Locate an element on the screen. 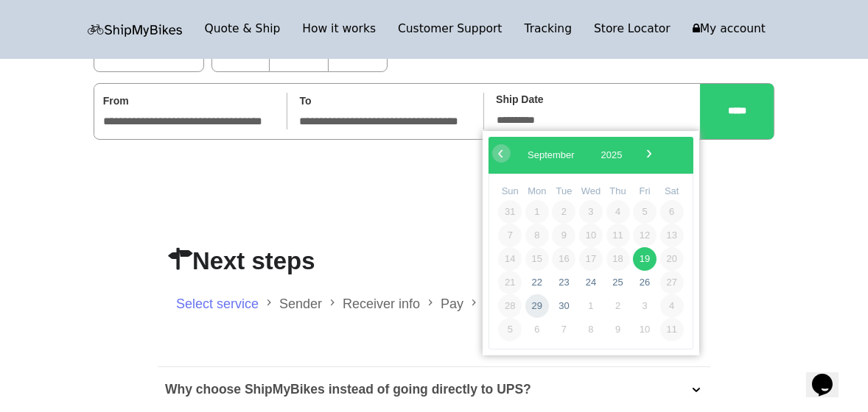  span: 13 is located at coordinates (672, 235).